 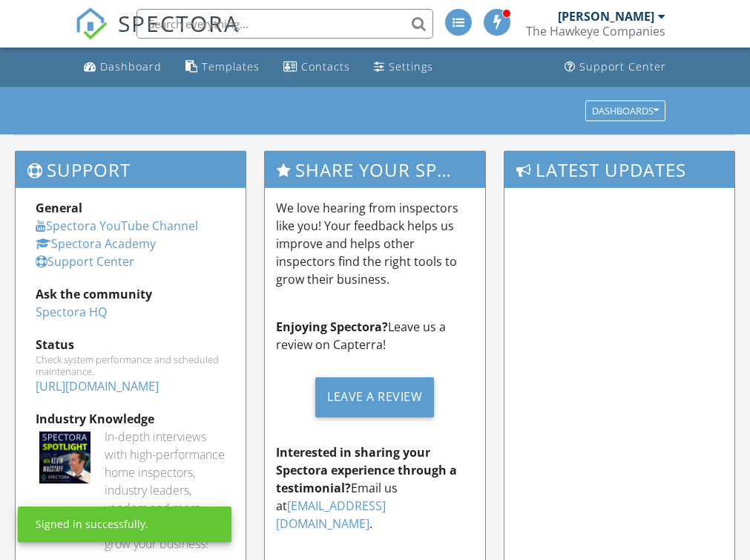 What do you see at coordinates (58, 208) in the screenshot?
I see `strong: General` at bounding box center [58, 208].